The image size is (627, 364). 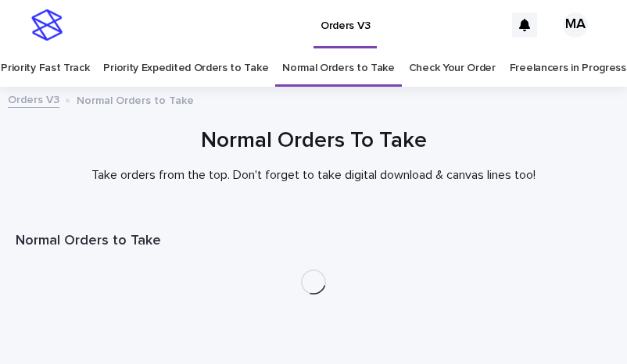 What do you see at coordinates (135, 99) in the screenshot?
I see `p: Normal Orders to Take` at bounding box center [135, 99].